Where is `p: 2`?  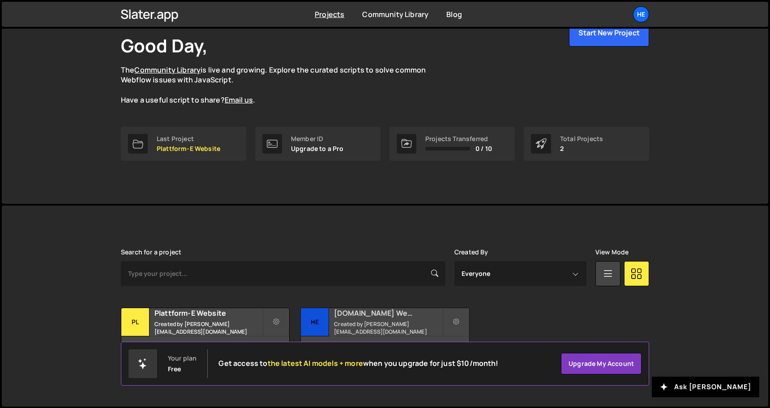
p: 2 is located at coordinates (581, 149).